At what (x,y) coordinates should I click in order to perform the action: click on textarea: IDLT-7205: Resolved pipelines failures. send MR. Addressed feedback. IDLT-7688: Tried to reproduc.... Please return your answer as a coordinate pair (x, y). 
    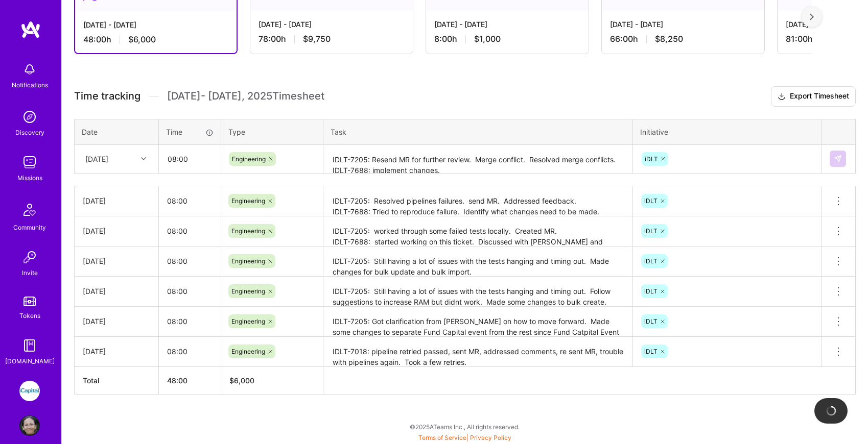
    Looking at the image, I should click on (477, 201).